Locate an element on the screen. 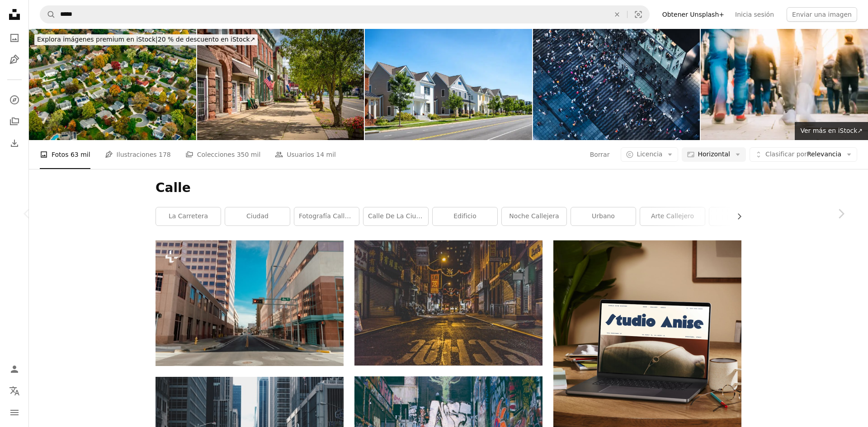  img: La tienda de Main Street U. S.A. está frente a una pequeña ciudad is located at coordinates (281, 84).